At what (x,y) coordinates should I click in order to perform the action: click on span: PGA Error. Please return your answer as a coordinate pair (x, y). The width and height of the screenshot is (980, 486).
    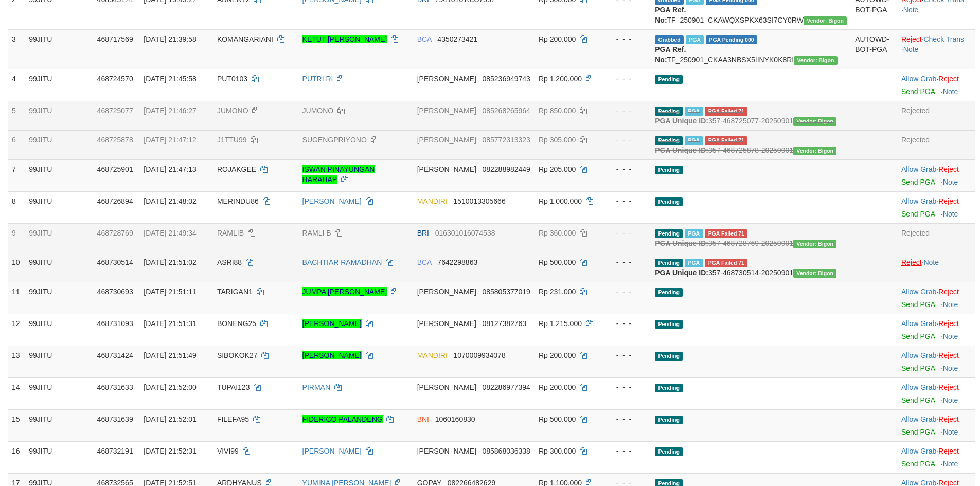
    Looking at the image, I should click on (726, 263).